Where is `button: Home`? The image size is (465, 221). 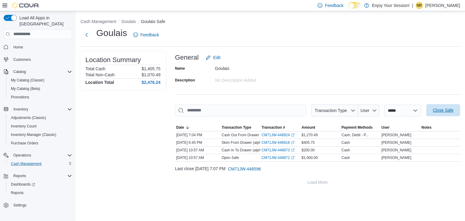
button: Home is located at coordinates (38, 47).